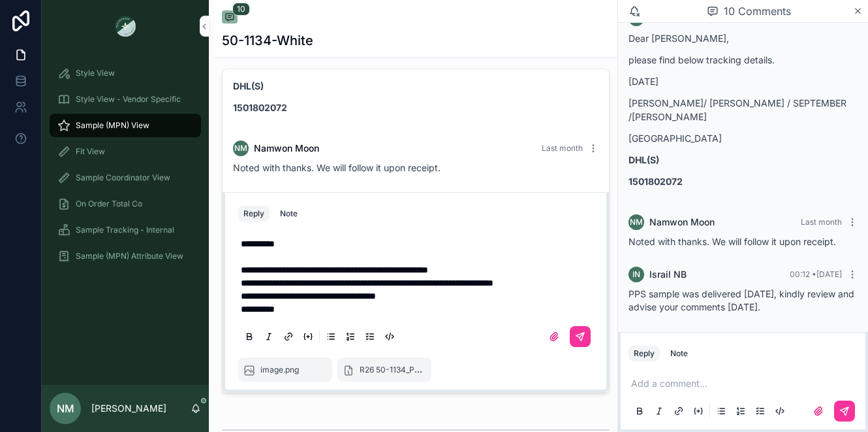 The height and width of the screenshot is (432, 868). I want to click on a: Style View - Vendor Specific, so click(125, 99).